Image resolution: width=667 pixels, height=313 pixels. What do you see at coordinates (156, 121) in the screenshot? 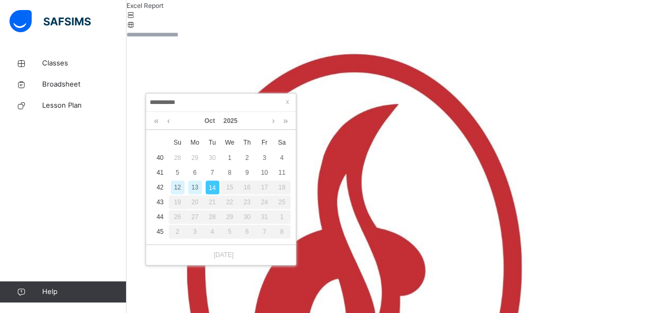
I see `a: Last year (Control + left)` at bounding box center [156, 121].